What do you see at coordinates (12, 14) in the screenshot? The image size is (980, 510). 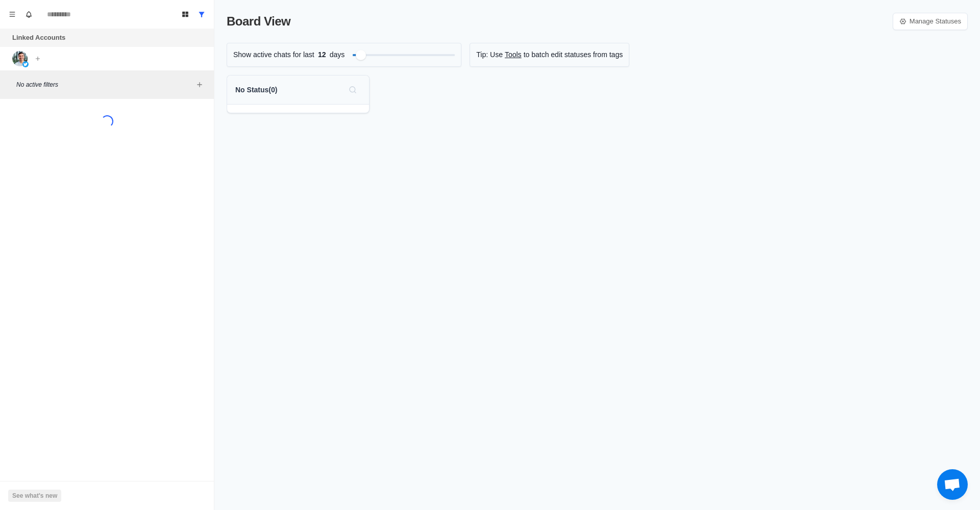 I see `button: Menu` at bounding box center [12, 14].